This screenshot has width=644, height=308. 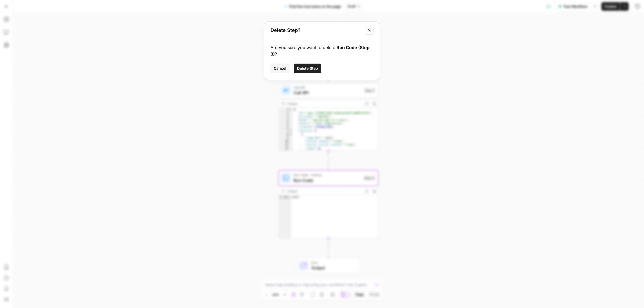 I want to click on span: Cancel, so click(x=280, y=69).